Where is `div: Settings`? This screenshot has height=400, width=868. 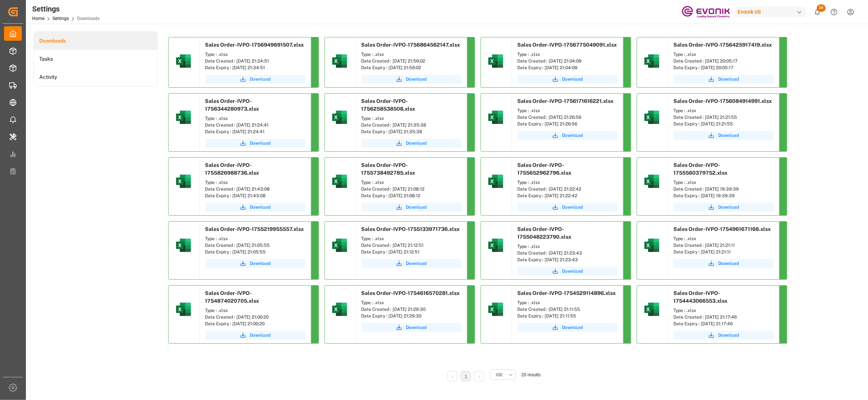
div: Settings is located at coordinates (66, 9).